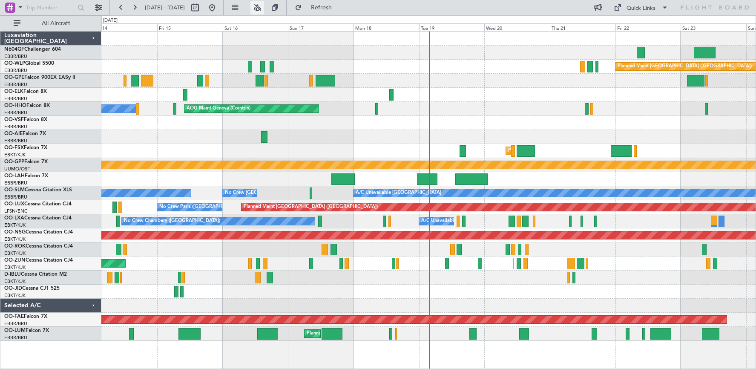  I want to click on span: OO-LXA, so click(14, 218).